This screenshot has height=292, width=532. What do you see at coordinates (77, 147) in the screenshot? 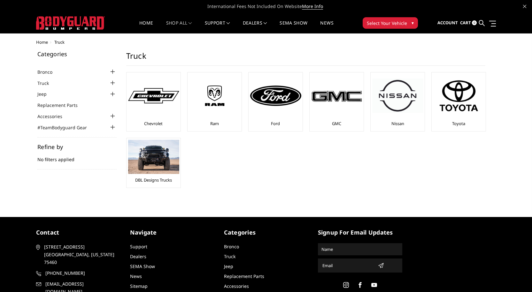
I see `h5: Refine by` at bounding box center [77, 147].